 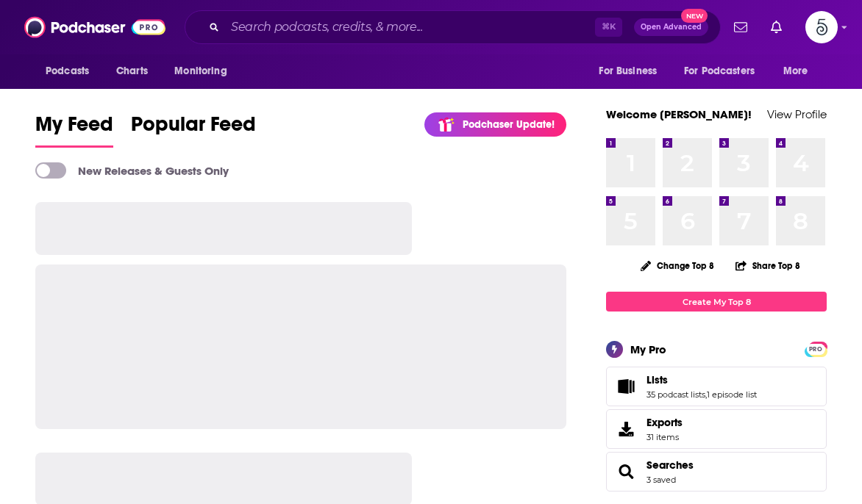 What do you see at coordinates (719, 71) in the screenshot?
I see `span: For Podcasters` at bounding box center [719, 71].